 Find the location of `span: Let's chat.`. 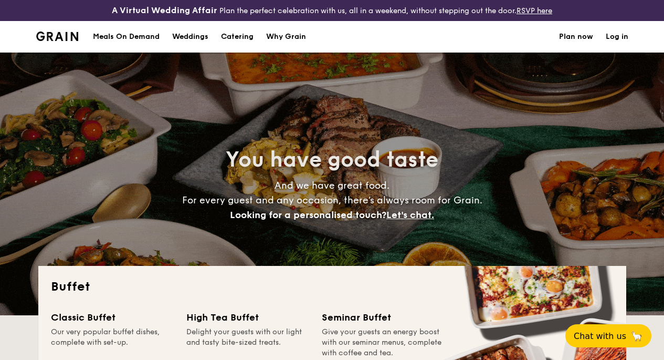

span: Let's chat. is located at coordinates (410, 215).